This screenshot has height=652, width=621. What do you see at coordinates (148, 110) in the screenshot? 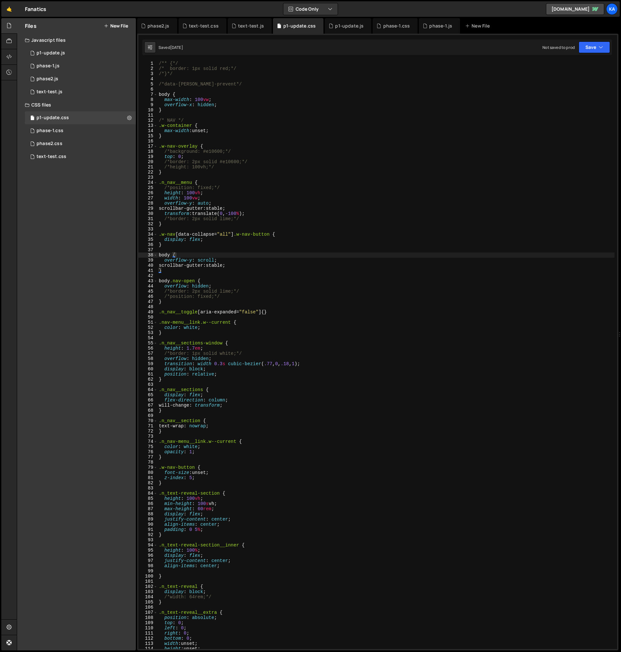
I see `div: 10` at bounding box center [148, 110].